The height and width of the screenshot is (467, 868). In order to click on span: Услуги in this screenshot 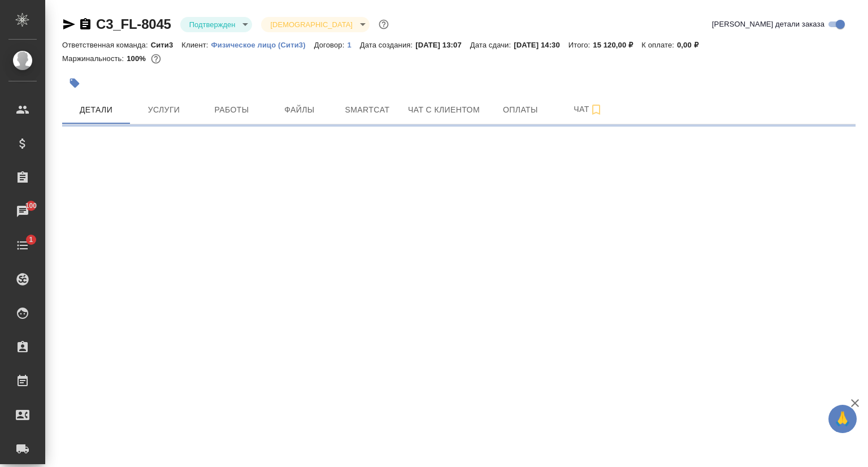, I will do `click(164, 110)`.